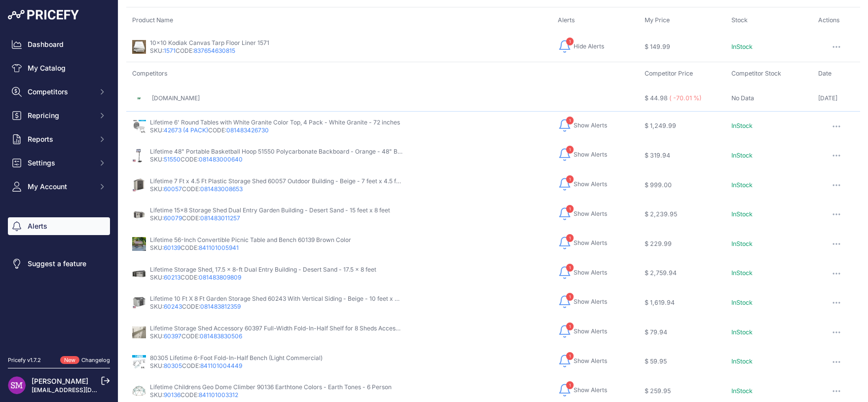 The width and height of the screenshot is (868, 402). I want to click on a: 841101005941, so click(218, 247).